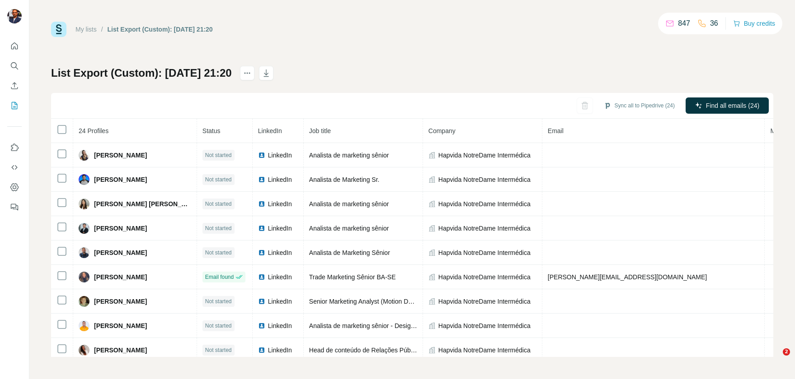 Image resolution: width=795 pixels, height=379 pixels. I want to click on span: Senior Marketing Analyst (Motion Designer/Video Editor), so click(388, 302).